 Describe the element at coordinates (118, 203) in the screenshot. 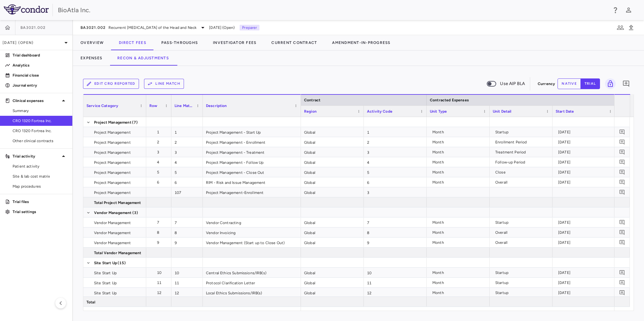

I see `span: Total Project Management` at that location.